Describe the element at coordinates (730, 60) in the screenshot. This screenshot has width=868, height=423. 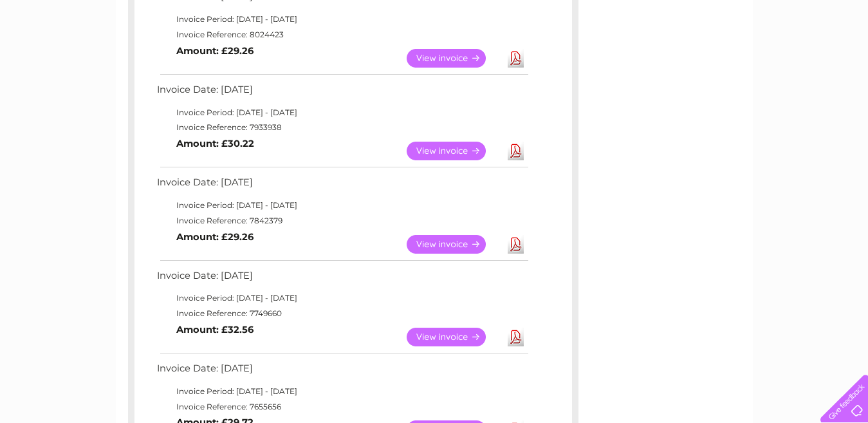
I see `a: Telecoms` at that location.